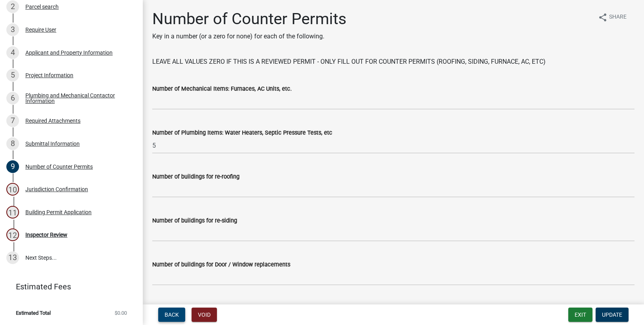 This screenshot has height=325, width=644. What do you see at coordinates (58, 212) in the screenshot?
I see `div: Building Permit Application` at bounding box center [58, 212].